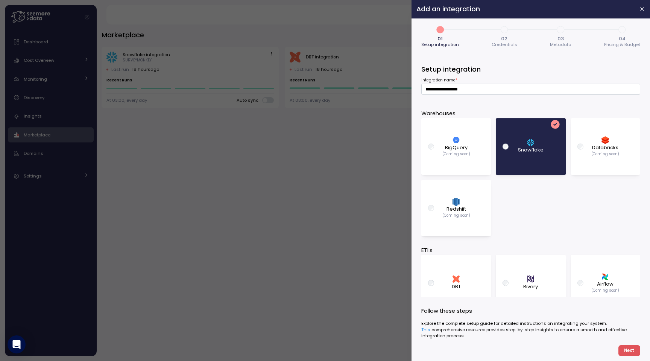 This screenshot has height=361, width=650. What do you see at coordinates (531, 250) in the screenshot?
I see `p: ETLs` at bounding box center [531, 250].